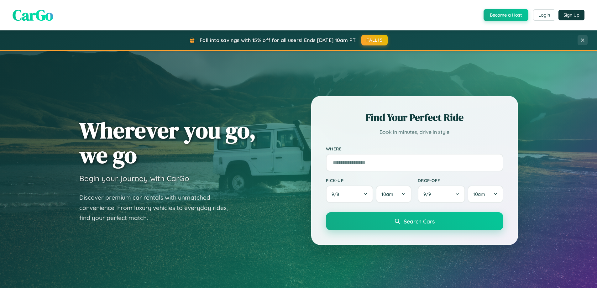 The image size is (597, 288). What do you see at coordinates (460, 180) in the screenshot?
I see `label: Drop-off` at bounding box center [460, 180].